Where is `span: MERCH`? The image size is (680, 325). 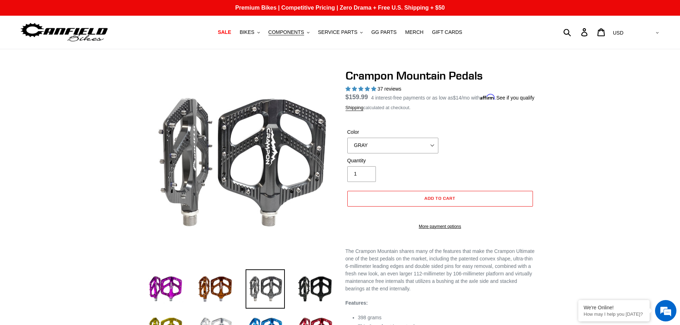 span: MERCH is located at coordinates (414, 32).